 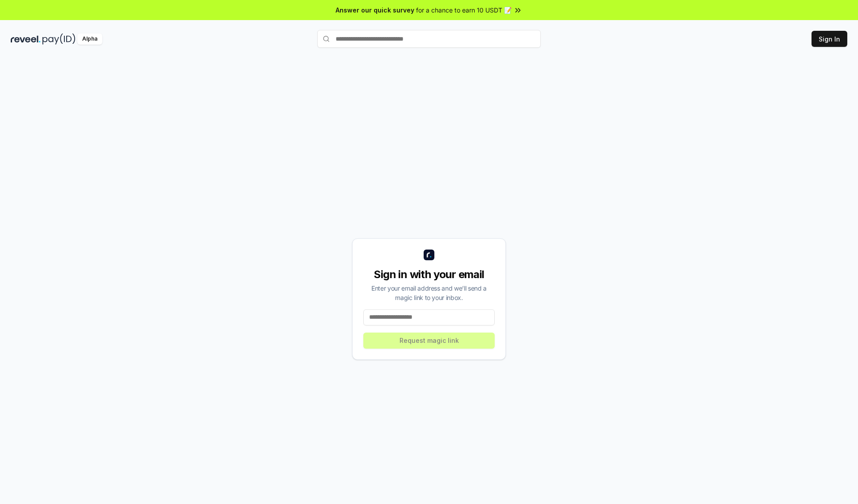 I want to click on button: Sign In, so click(x=829, y=39).